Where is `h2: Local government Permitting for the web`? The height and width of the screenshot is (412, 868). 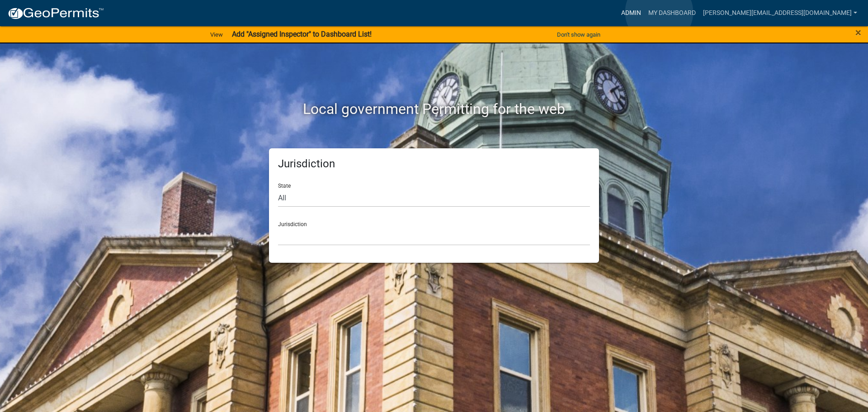 h2: Local government Permitting for the web is located at coordinates (434, 109).